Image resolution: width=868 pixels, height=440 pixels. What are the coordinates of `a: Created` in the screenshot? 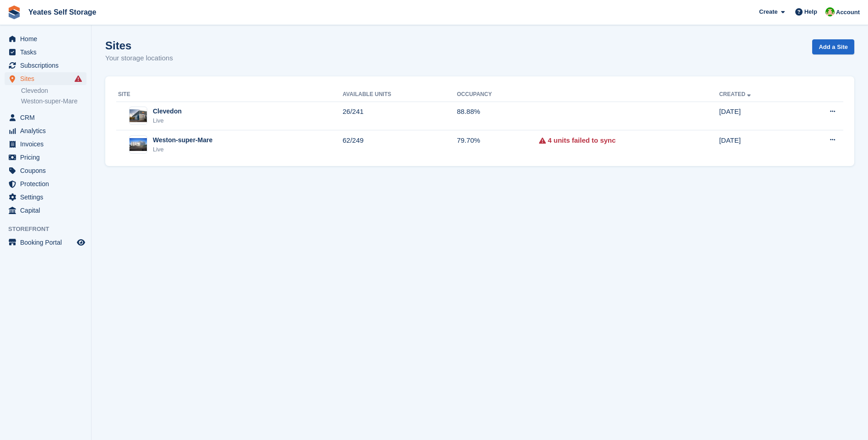 It's located at (736, 94).